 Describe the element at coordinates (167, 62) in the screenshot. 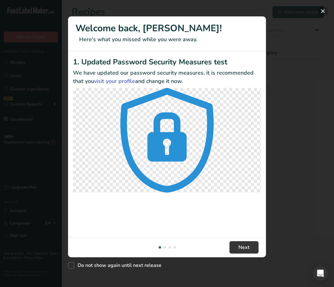

I see `h2: 1. Updated Password Security Measures test` at that location.